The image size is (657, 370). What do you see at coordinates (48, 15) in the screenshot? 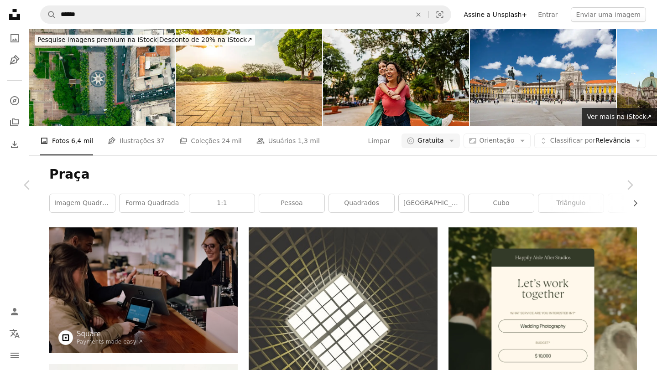
I see `button: Pesquise na Unsplash` at bounding box center [48, 15].